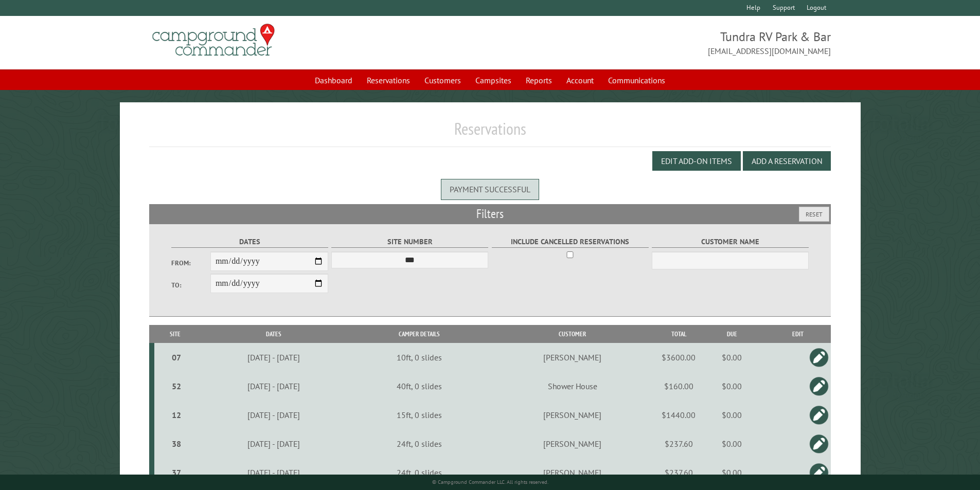  Describe the element at coordinates (798, 334) in the screenshot. I see `th: Edit` at that location.